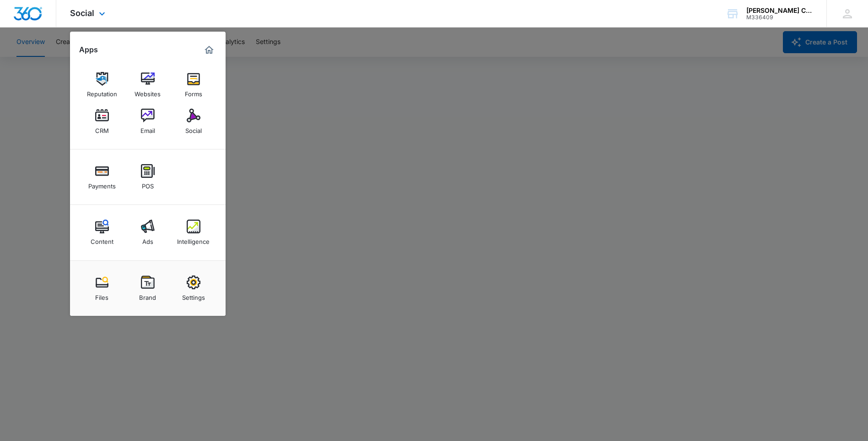 The image size is (868, 441). What do you see at coordinates (102, 184) in the screenshot?
I see `div: Payments` at bounding box center [102, 184].